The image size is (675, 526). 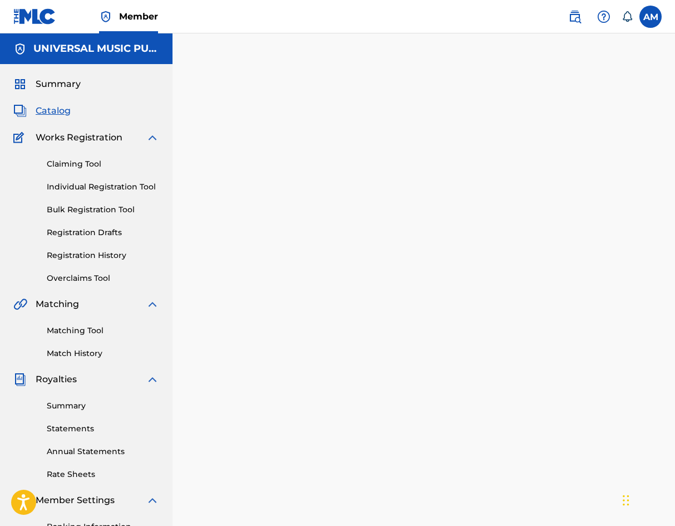 What do you see at coordinates (20, 111) in the screenshot?
I see `img: Catalog` at bounding box center [20, 111].